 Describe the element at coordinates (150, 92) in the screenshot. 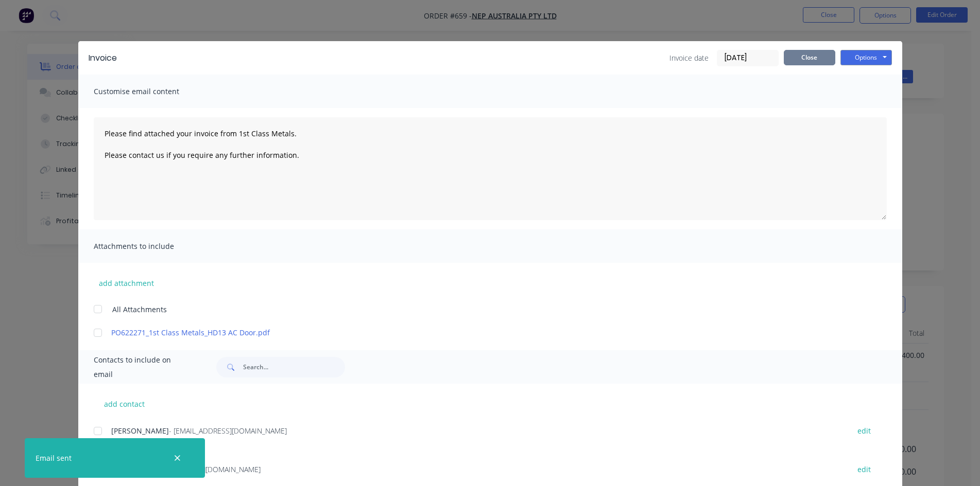

I see `span: Customise email content` at that location.